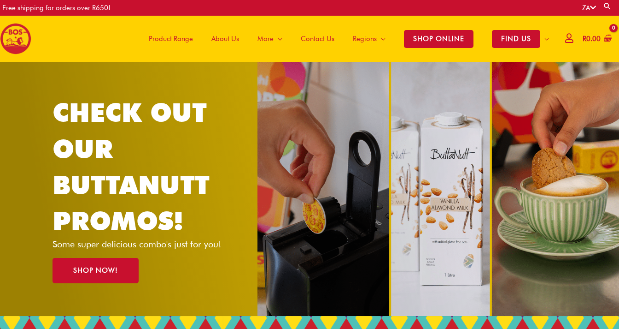 This screenshot has width=619, height=329. I want to click on span: R, so click(585, 39).